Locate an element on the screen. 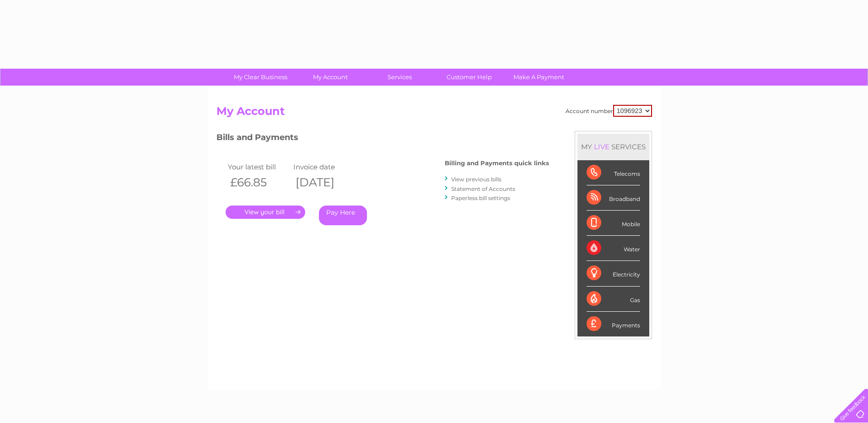  a: Statement of Accounts is located at coordinates (484, 189).